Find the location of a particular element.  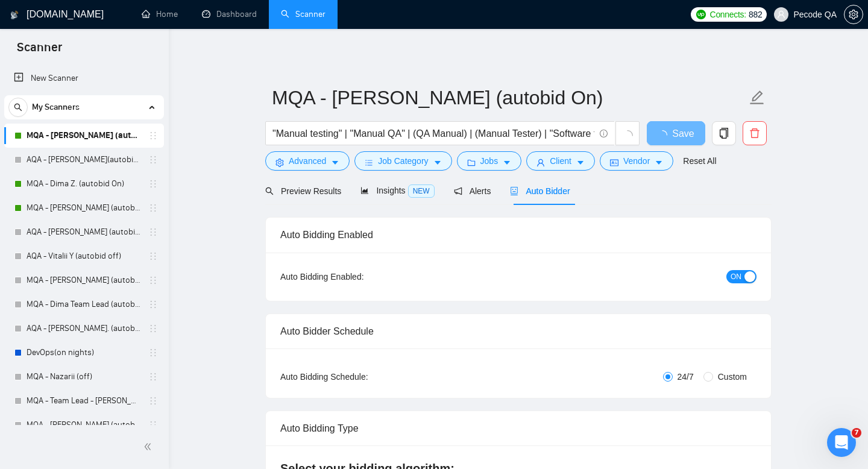

span: ON is located at coordinates (736, 277).